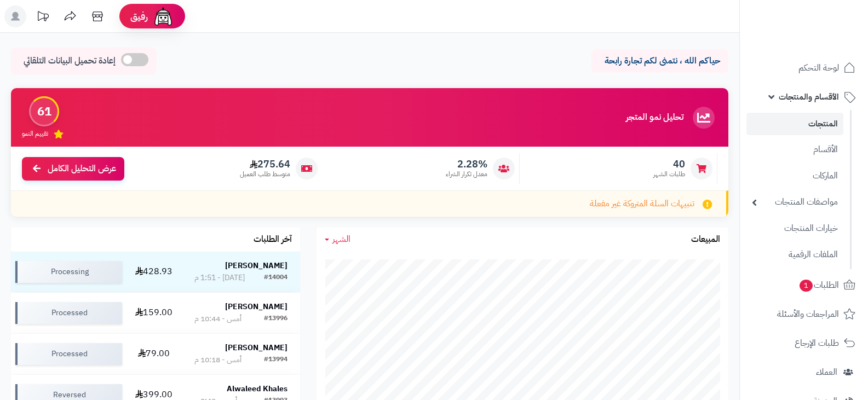 The width and height of the screenshot is (868, 400). Describe the element at coordinates (139, 16) in the screenshot. I see `span: رفيق` at that location.